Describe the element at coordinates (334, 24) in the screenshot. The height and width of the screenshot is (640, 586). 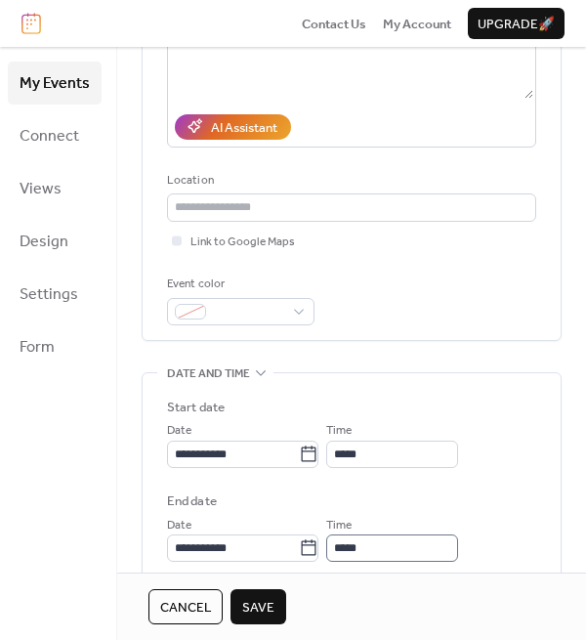
I see `span: Contact Us` at that location.